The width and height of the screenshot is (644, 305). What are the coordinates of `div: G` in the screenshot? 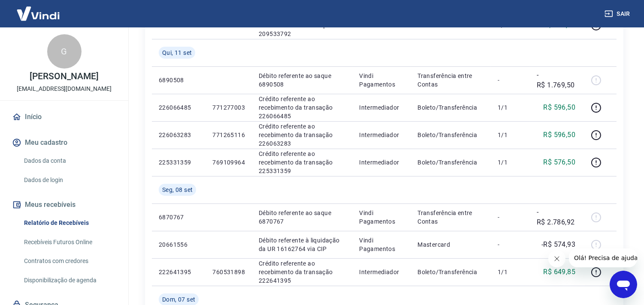 It's located at (64, 52).